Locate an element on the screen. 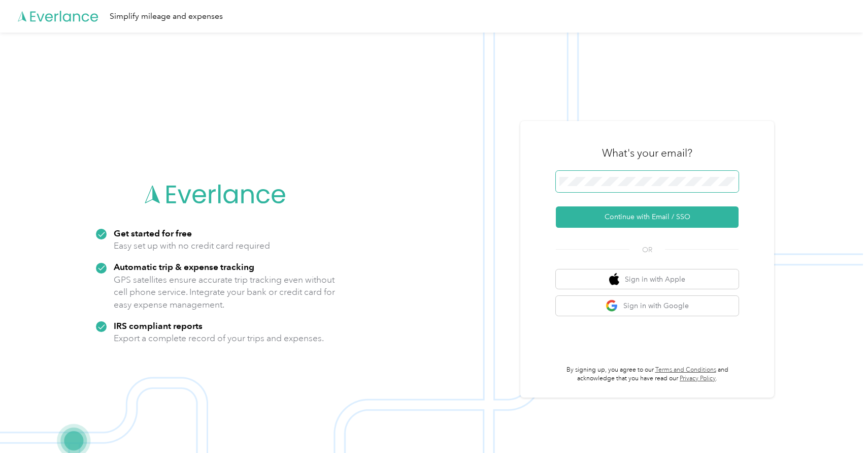  button: Continue with Email / SSO is located at coordinates (648, 217).